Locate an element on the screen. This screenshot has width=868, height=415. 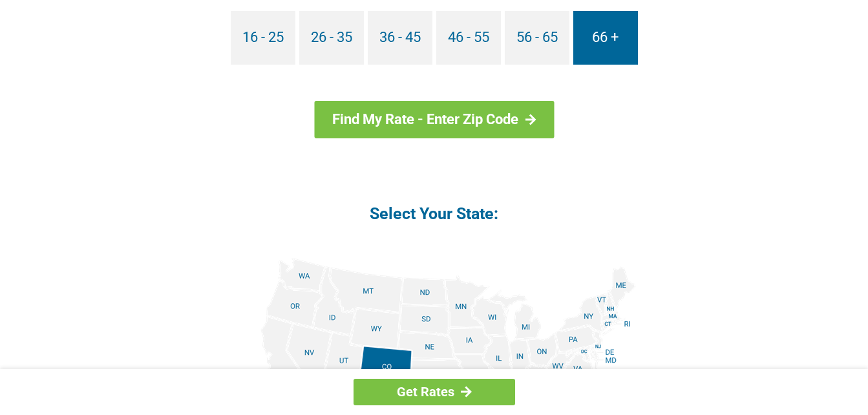
a: 36 - 45 is located at coordinates (400, 37).